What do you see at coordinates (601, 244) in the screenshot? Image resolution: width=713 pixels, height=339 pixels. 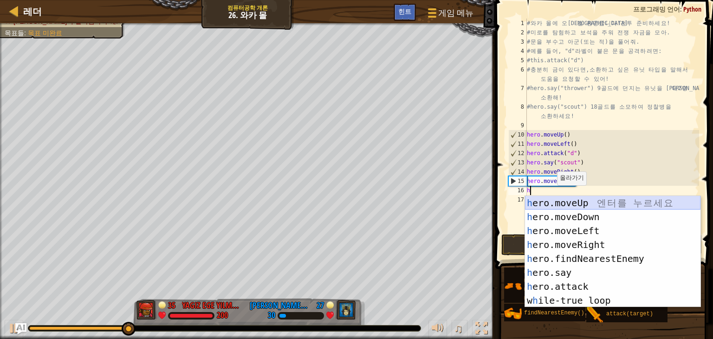 I see `button: 실행 ⇧↵` at bounding box center [601, 244].